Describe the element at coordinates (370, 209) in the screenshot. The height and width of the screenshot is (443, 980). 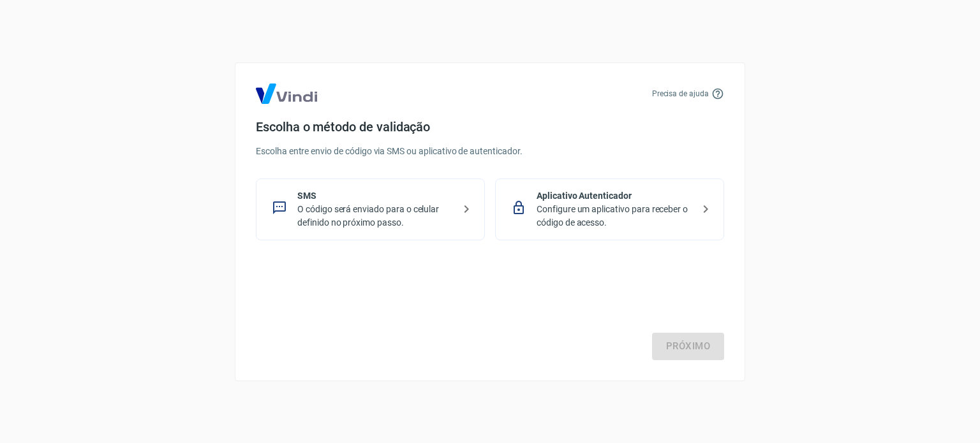
I see `div: SMSO código será enviado para o celular definido no próximo passo.` at that location.